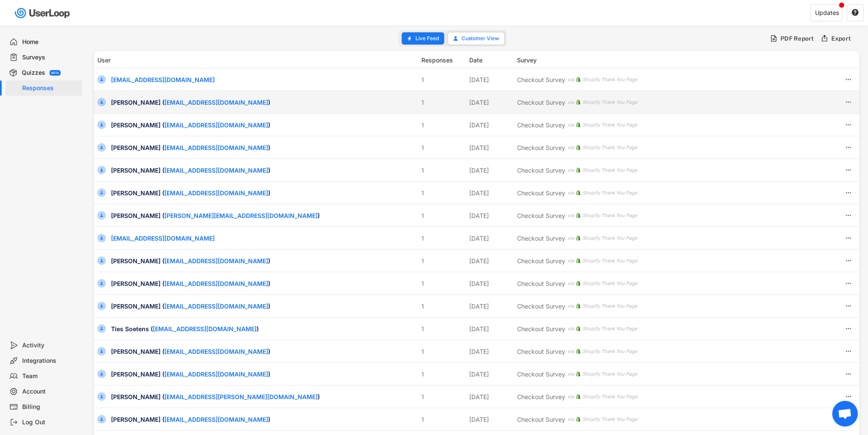 Image resolution: width=868 pixels, height=435 pixels. Describe the element at coordinates (476, 38) in the screenshot. I see `button: Customer View` at that location.